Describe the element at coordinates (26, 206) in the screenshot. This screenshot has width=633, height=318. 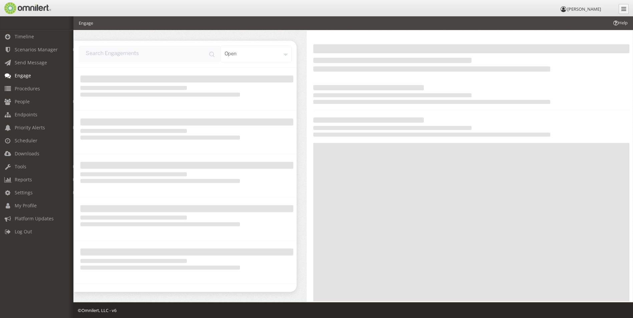
I see `span: My Profile` at that location.